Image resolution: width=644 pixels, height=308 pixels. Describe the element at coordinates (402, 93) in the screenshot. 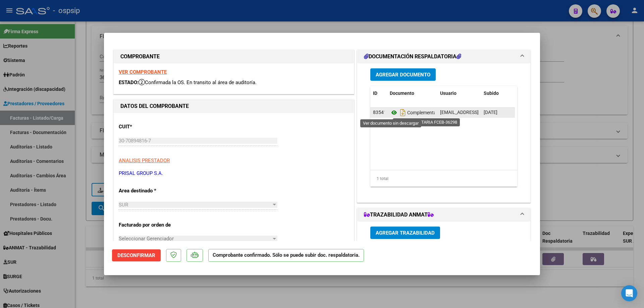

I see `span: Documento` at that location.